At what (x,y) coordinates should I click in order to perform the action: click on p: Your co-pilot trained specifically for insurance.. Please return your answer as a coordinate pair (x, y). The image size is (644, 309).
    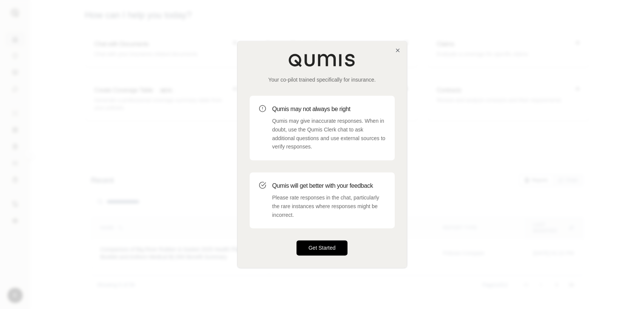
    Looking at the image, I should click on (322, 80).